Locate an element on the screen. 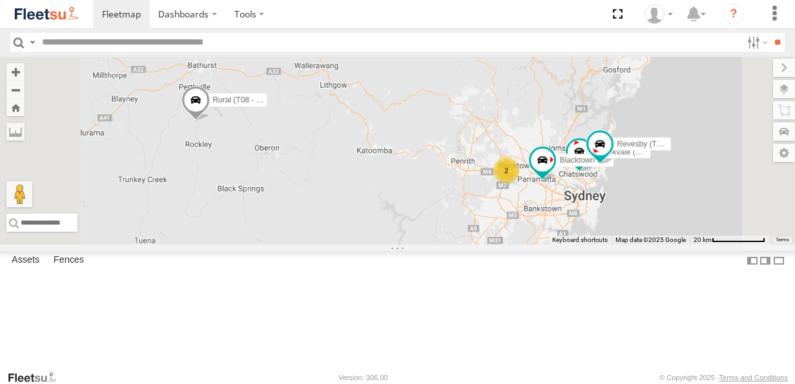 This screenshot has height=384, width=795. label: Map Settings is located at coordinates (784, 153).